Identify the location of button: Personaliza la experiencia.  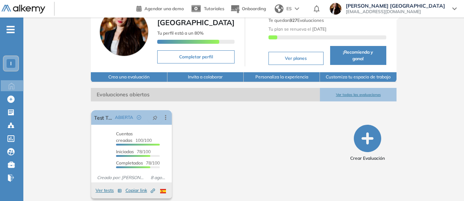
(282, 77).